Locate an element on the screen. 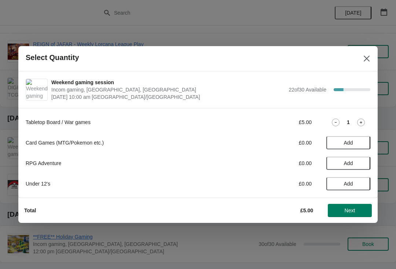  h2: Select Quantity is located at coordinates (52, 58).